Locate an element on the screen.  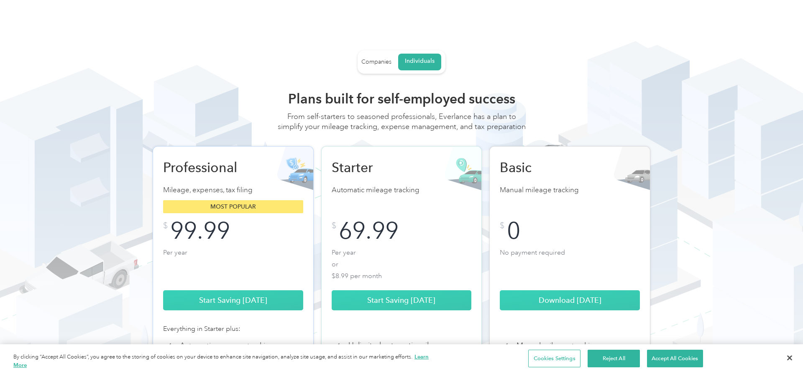
div: Companies is located at coordinates (377, 62).